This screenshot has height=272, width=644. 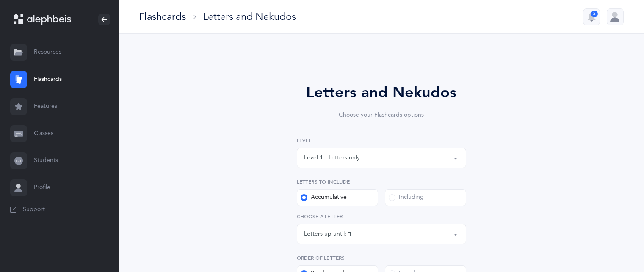 I want to click on button: 2, so click(x=592, y=17).